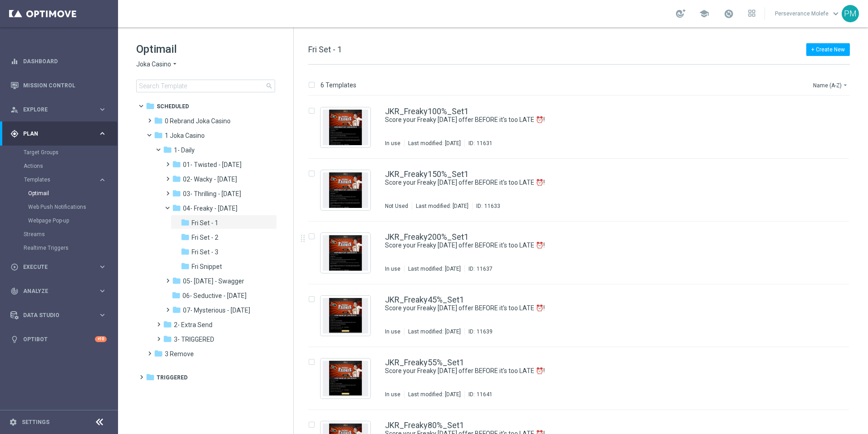 This screenshot has width=868, height=434. Describe the element at coordinates (70, 248) in the screenshot. I see `div: Realtime Triggers` at that location.